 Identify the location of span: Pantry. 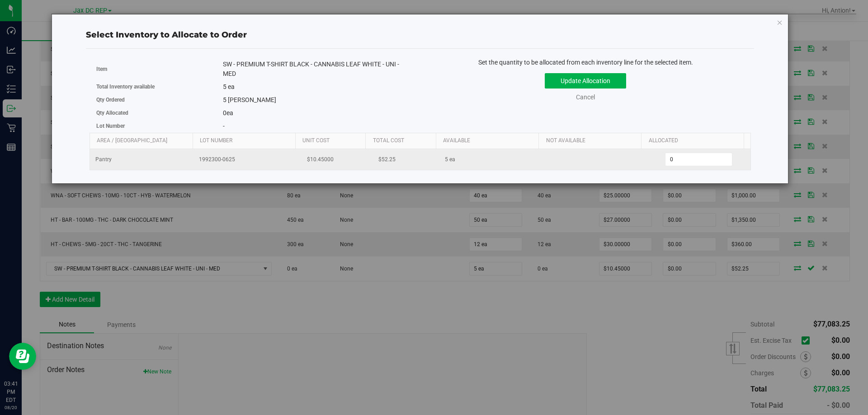
(103, 159).